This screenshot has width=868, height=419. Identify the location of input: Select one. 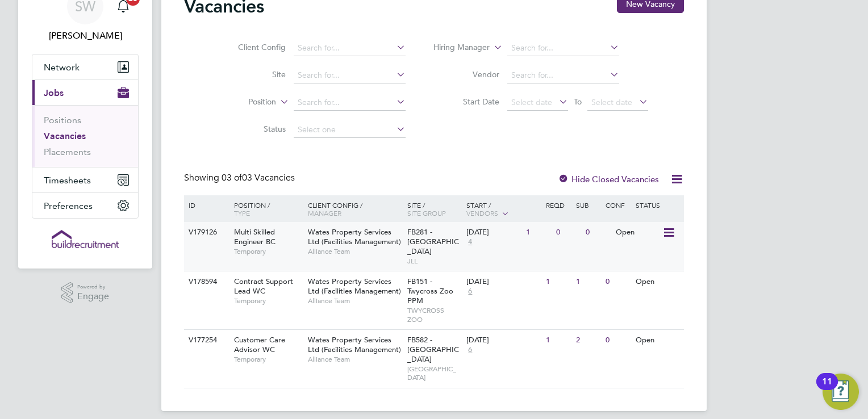
(350, 130).